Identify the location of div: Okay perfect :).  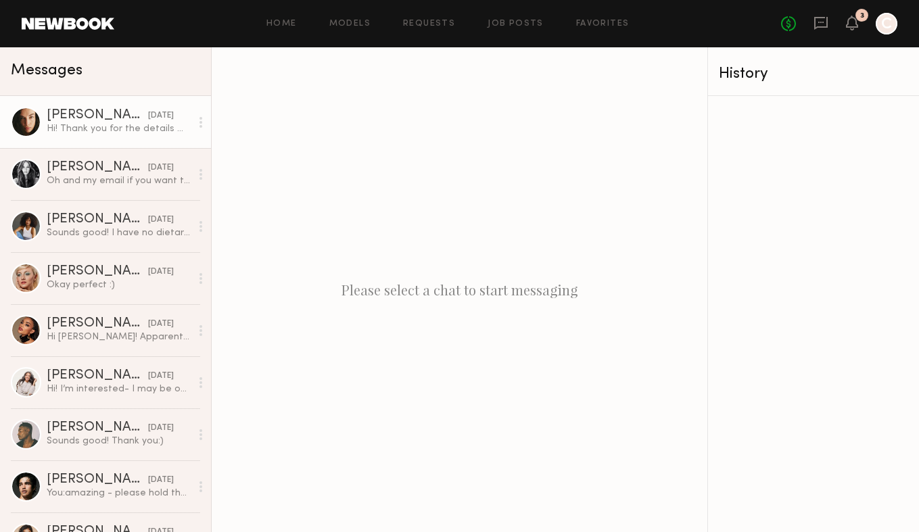
(118, 285).